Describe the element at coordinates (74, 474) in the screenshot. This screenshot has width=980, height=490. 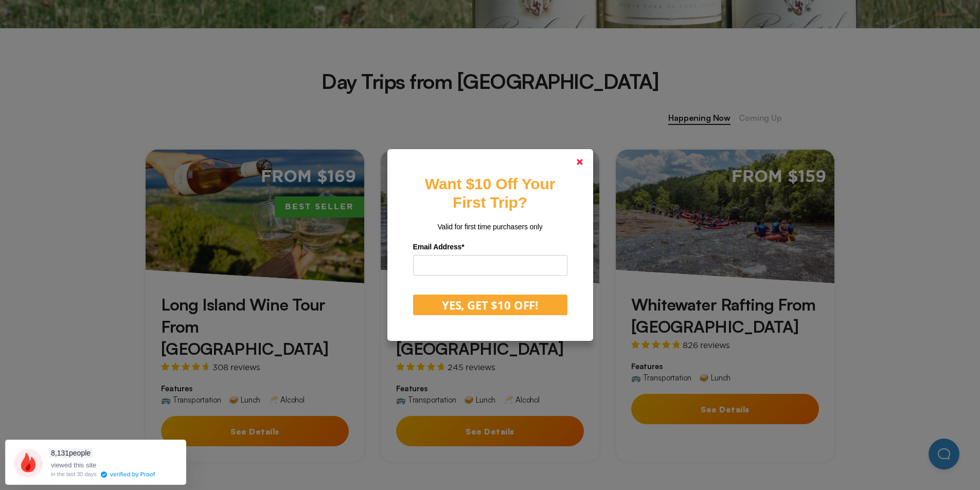
I see `div: in the last 30 days` at that location.